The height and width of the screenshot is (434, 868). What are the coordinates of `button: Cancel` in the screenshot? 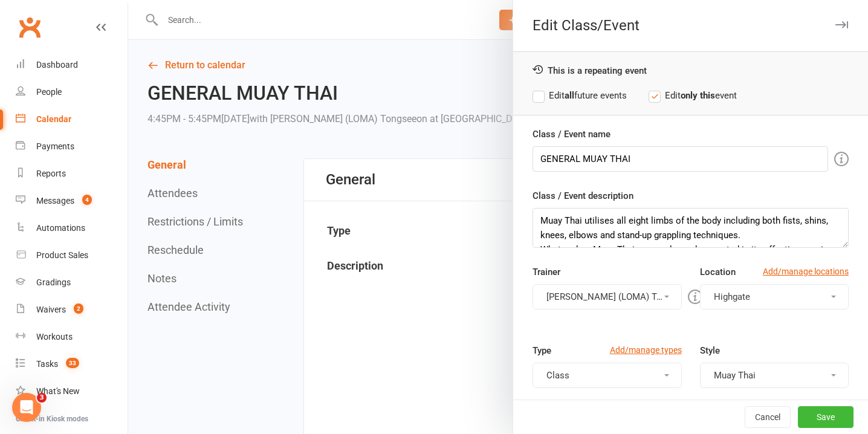 It's located at (768, 417).